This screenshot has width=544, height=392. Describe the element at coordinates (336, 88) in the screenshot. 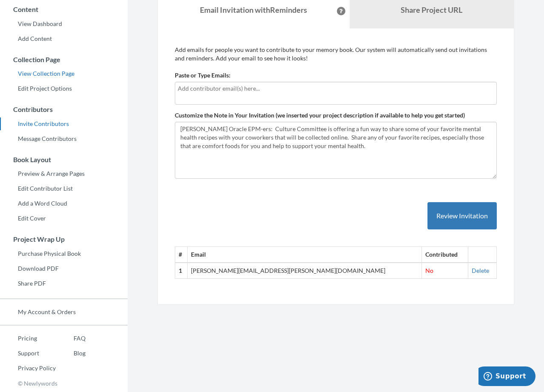

I see `input: Add contributor email(s) here...` at that location.